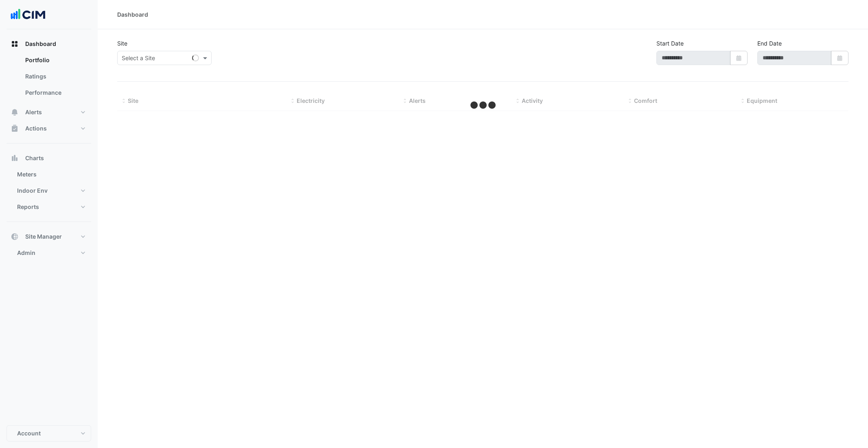  I want to click on span: Activity, so click(532, 101).